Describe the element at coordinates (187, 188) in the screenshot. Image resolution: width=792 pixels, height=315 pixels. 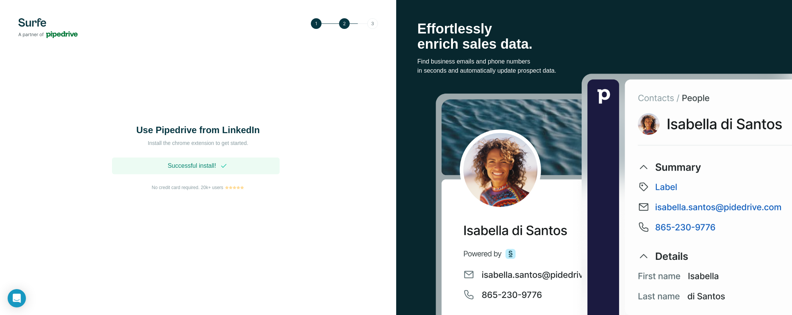
I see `span: No credit card required. 20k+ users` at that location.